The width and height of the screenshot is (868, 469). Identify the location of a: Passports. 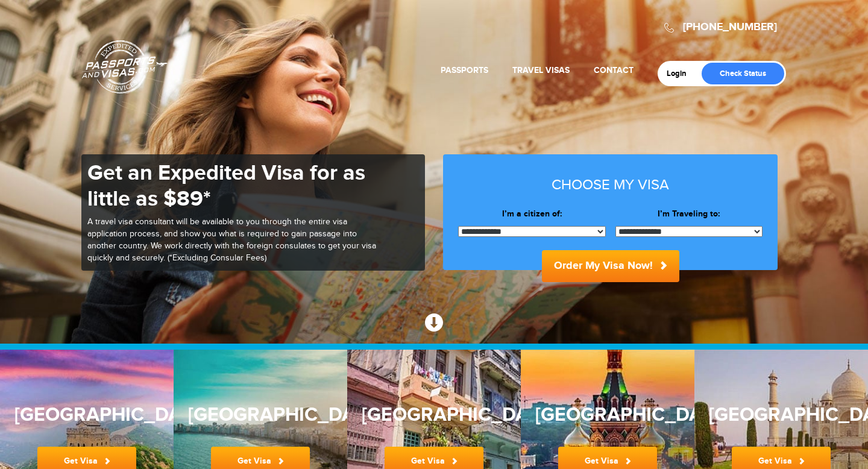
(465, 70).